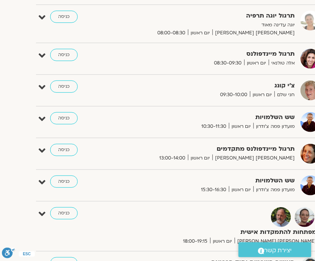 The width and height of the screenshot is (315, 261). I want to click on p: יוגה עדינה מאוד, so click(217, 25).